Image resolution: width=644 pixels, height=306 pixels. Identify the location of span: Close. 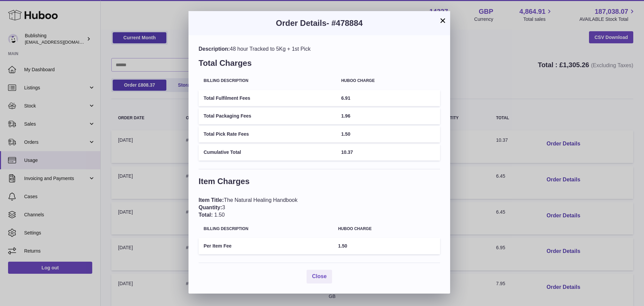
(319, 276).